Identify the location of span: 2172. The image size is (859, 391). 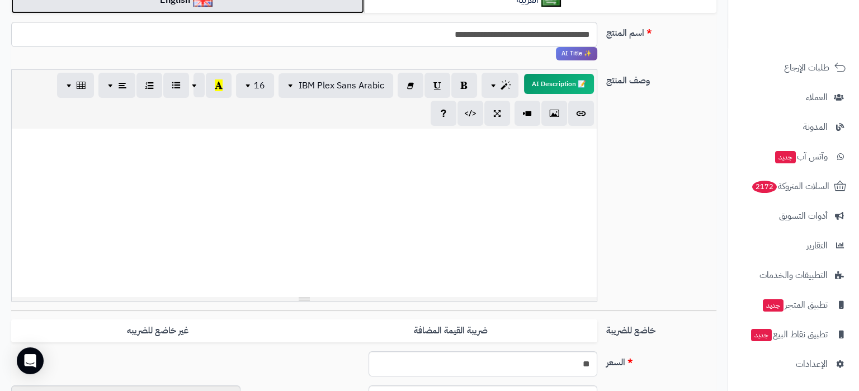
(765, 187).